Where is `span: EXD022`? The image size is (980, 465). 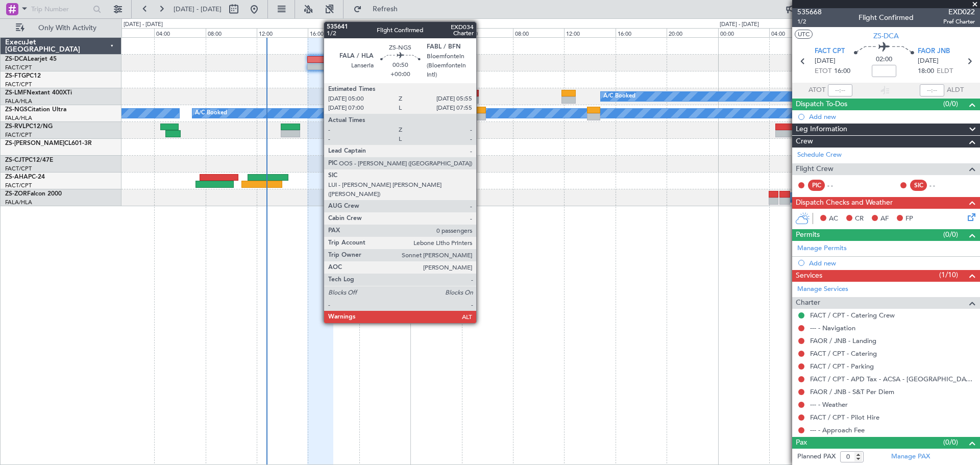
span: EXD022 is located at coordinates (959, 11).